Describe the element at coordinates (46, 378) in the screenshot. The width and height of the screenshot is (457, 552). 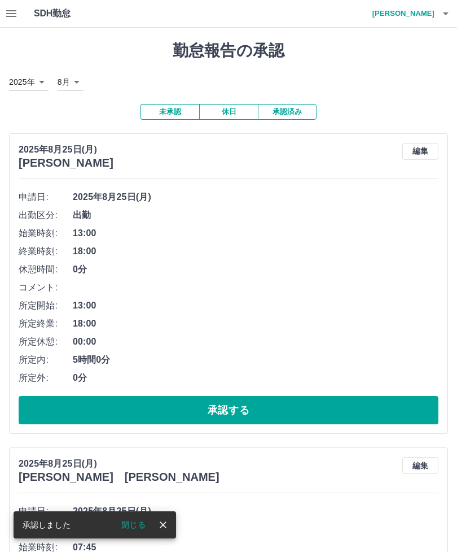
I see `span: 所定外:` at that location.